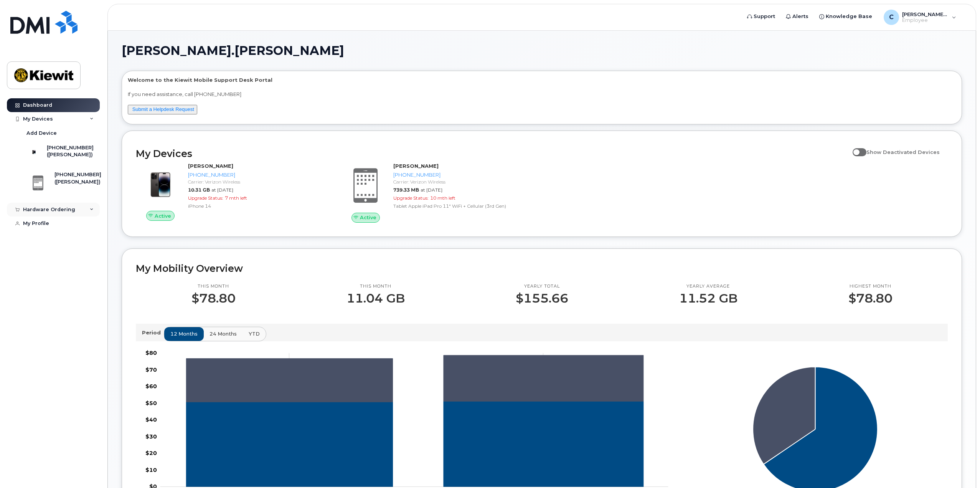 The width and height of the screenshot is (980, 488). What do you see at coordinates (492, 154) in the screenshot?
I see `h2: My Devices` at bounding box center [492, 154].